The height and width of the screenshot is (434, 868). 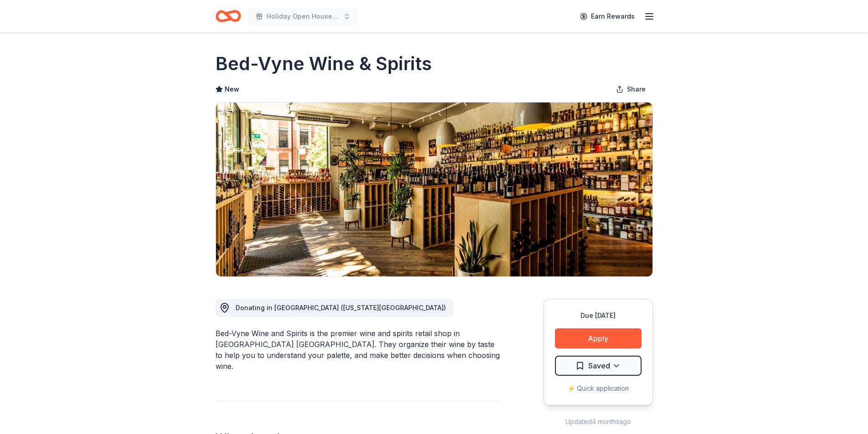 I want to click on span: Holiday Open House 2025, so click(x=303, y=16).